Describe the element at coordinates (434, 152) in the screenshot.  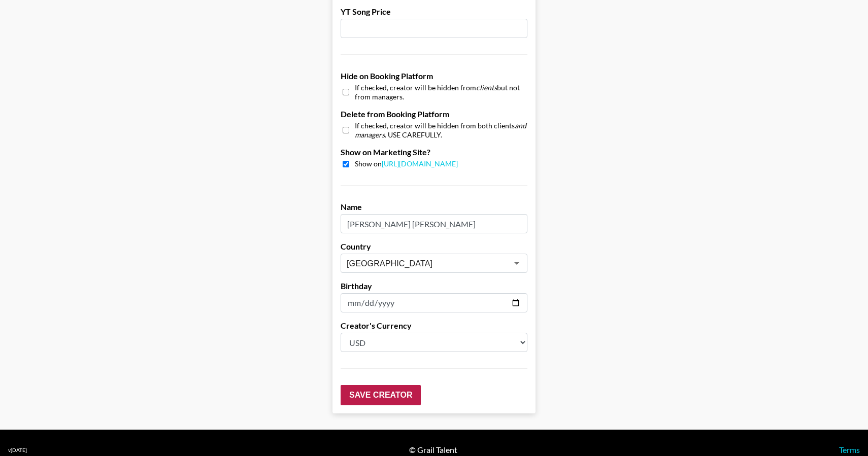
I see `label: Show on Marketing Site?` at that location.